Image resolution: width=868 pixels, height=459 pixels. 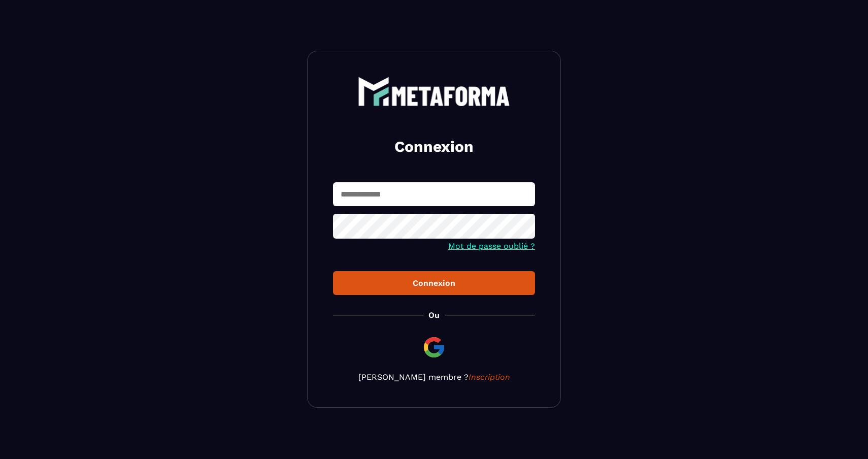 What do you see at coordinates (434, 283) in the screenshot?
I see `div: Connexion` at bounding box center [434, 283].